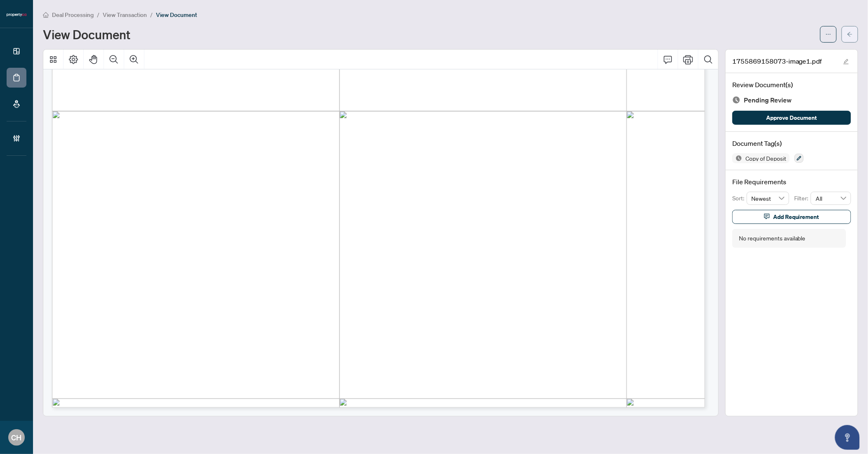  Describe the element at coordinates (87, 34) in the screenshot. I see `h1: View Document` at that location.